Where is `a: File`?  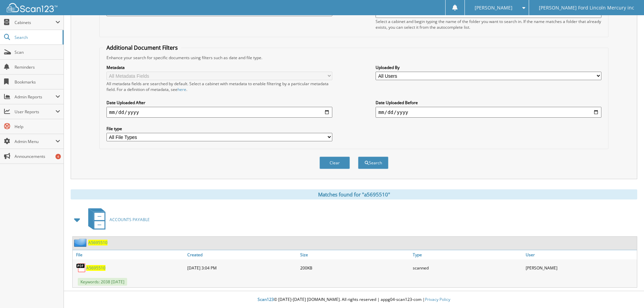 a: File is located at coordinates (129, 255).